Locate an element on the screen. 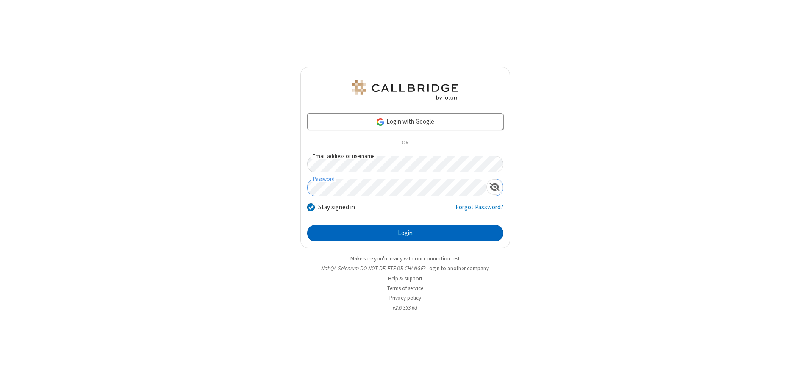  a: Privacy policy is located at coordinates (405, 298).